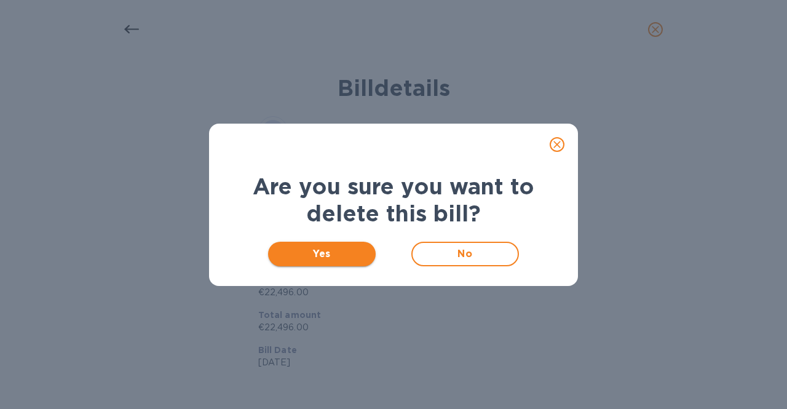 The image size is (787, 409). What do you see at coordinates (322, 254) in the screenshot?
I see `button: Yes` at bounding box center [322, 254].